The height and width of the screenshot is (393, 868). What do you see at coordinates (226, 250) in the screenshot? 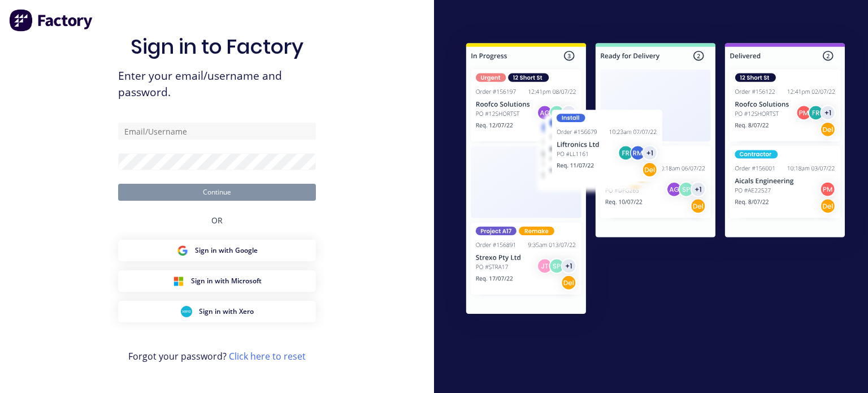
I see `span: Sign in with Google` at bounding box center [226, 250].